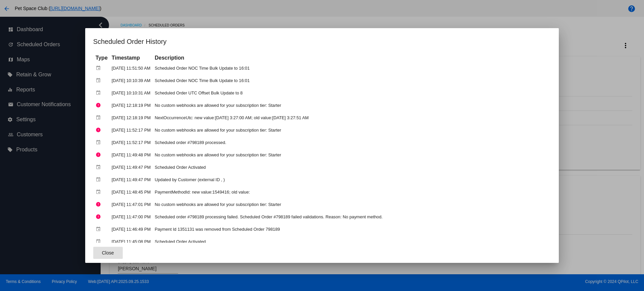 This screenshot has height=291, width=644. Describe the element at coordinates (351, 179) in the screenshot. I see `td: Updated by Customer (external ID , )` at that location.